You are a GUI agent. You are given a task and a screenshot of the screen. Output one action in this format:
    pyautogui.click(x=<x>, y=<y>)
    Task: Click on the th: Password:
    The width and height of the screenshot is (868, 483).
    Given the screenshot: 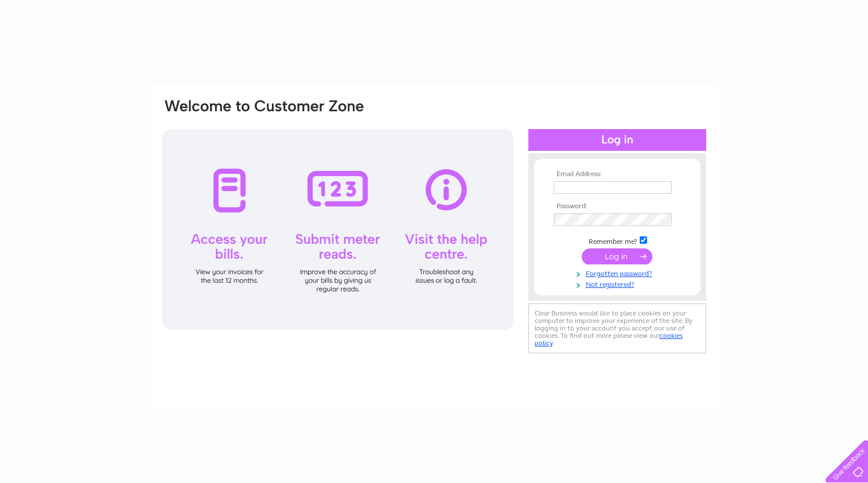 What is the action you would take?
    pyautogui.click(x=617, y=206)
    